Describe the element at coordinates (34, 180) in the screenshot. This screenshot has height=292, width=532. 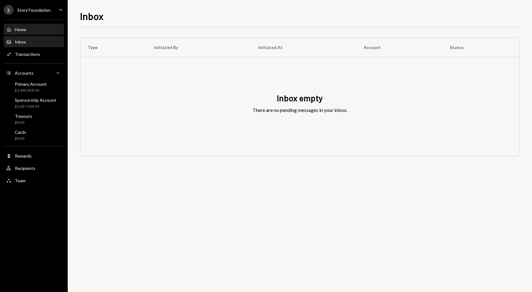
I see `a: Team` at that location.